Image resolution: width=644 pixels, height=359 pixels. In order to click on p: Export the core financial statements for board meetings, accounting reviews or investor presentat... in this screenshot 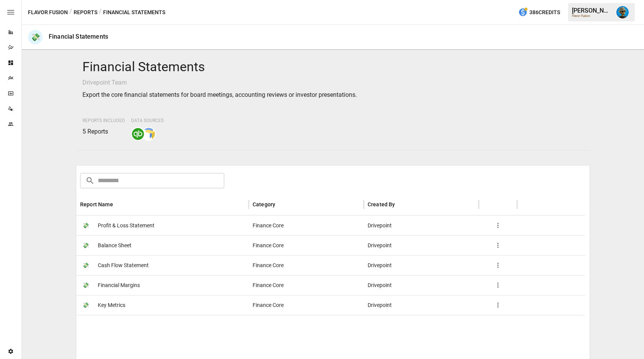, I will do `click(333, 95)`.